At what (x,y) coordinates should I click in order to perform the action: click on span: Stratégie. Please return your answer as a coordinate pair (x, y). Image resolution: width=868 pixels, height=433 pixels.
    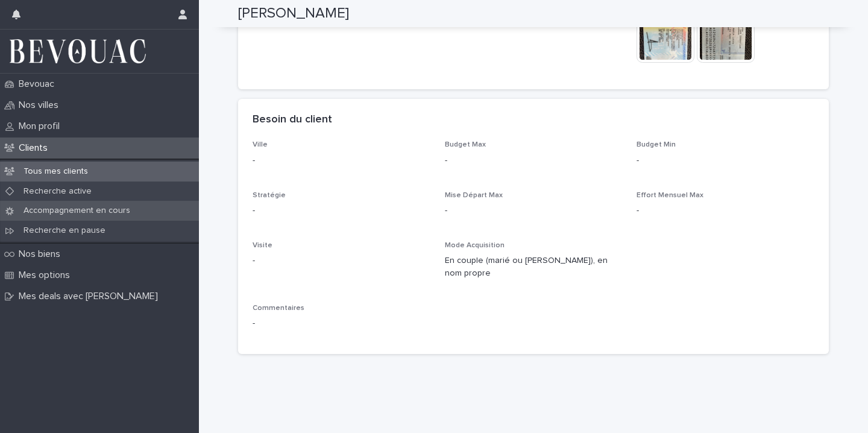
    Looking at the image, I should click on (269, 196).